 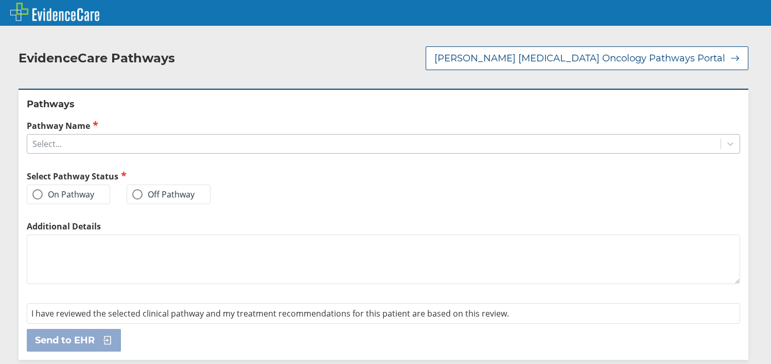 What do you see at coordinates (384, 125) in the screenshot?
I see `label: Pathway Name` at bounding box center [384, 125].